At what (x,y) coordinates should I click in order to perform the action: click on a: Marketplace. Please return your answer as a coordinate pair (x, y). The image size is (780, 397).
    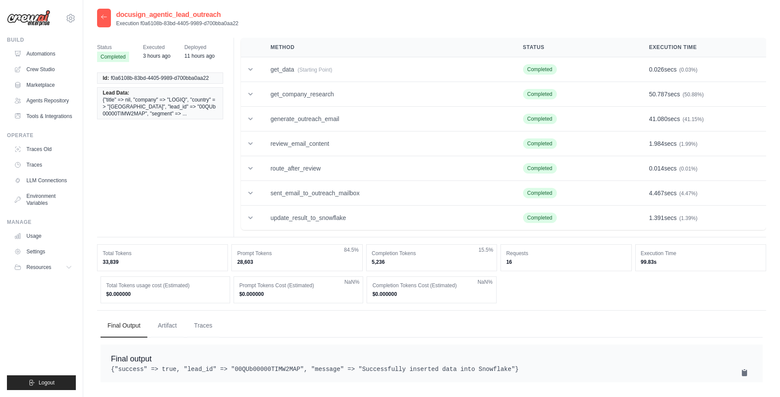
    Looking at the image, I should click on (43, 85).